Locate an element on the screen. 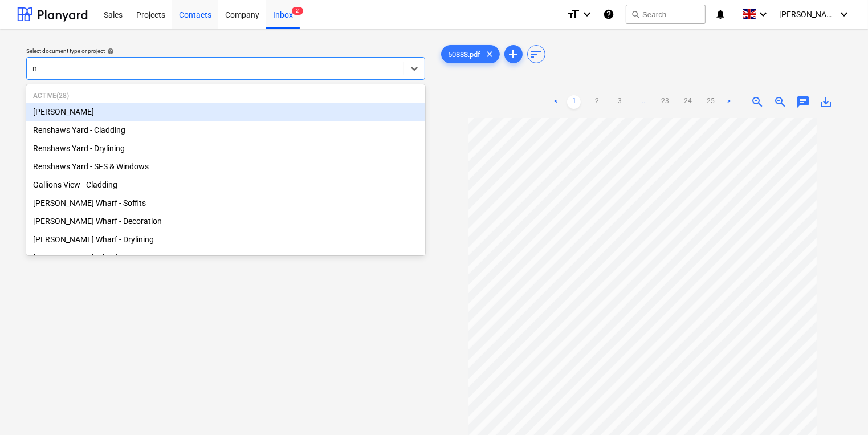 The height and width of the screenshot is (435, 868). span: clear is located at coordinates (490, 54).